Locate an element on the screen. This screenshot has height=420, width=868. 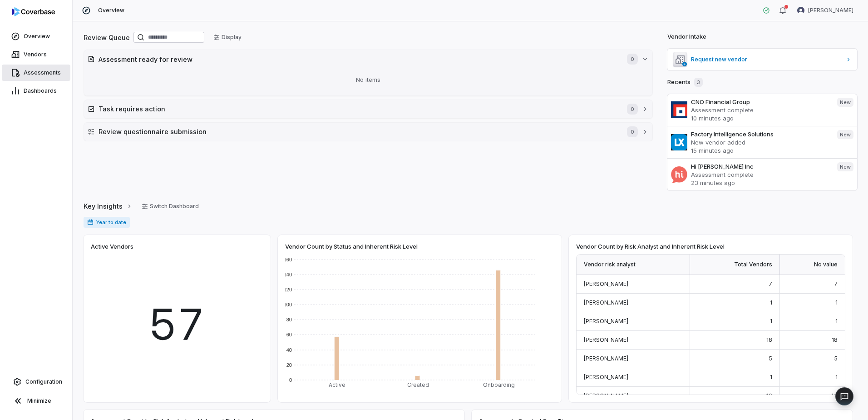
h3: CNO Financial Group is located at coordinates (761, 102).